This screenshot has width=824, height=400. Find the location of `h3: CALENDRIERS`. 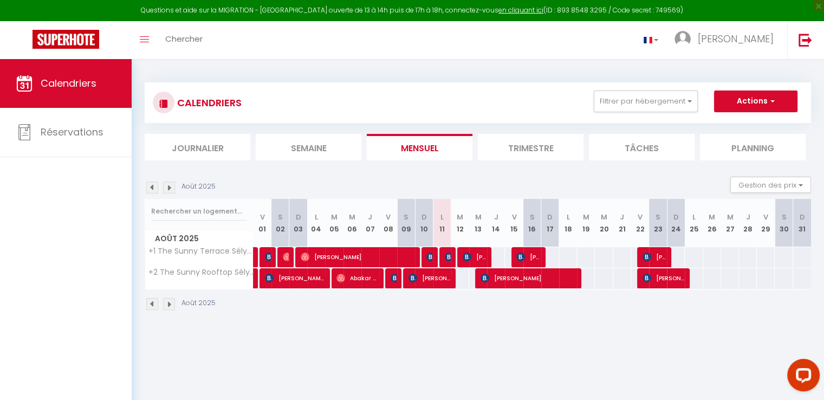

h3: CALENDRIERS is located at coordinates (208, 102).